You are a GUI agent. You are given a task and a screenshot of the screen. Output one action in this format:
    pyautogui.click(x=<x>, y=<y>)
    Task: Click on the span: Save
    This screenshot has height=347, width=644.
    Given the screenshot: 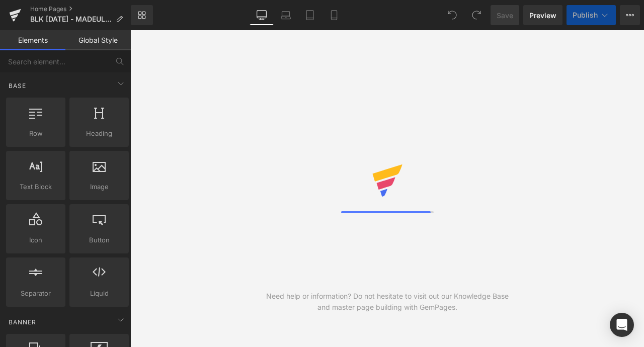 What is the action you would take?
    pyautogui.click(x=505, y=15)
    